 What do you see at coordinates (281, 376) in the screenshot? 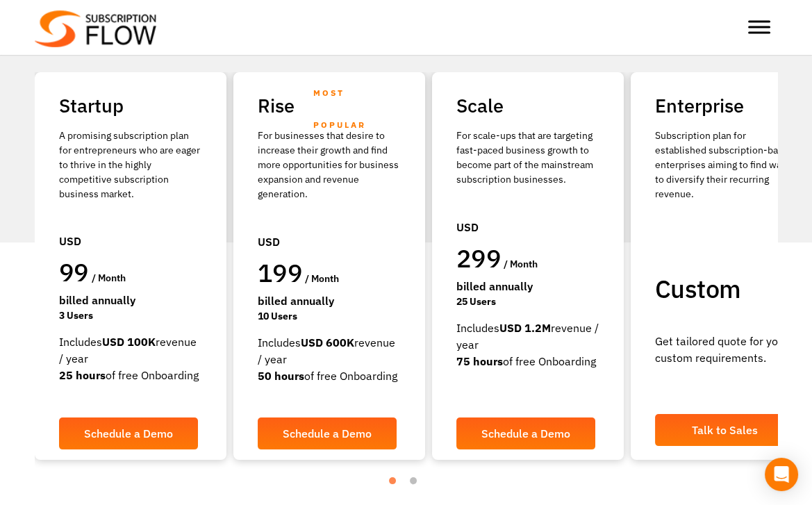
I see `strong: 50 hours` at bounding box center [281, 376].